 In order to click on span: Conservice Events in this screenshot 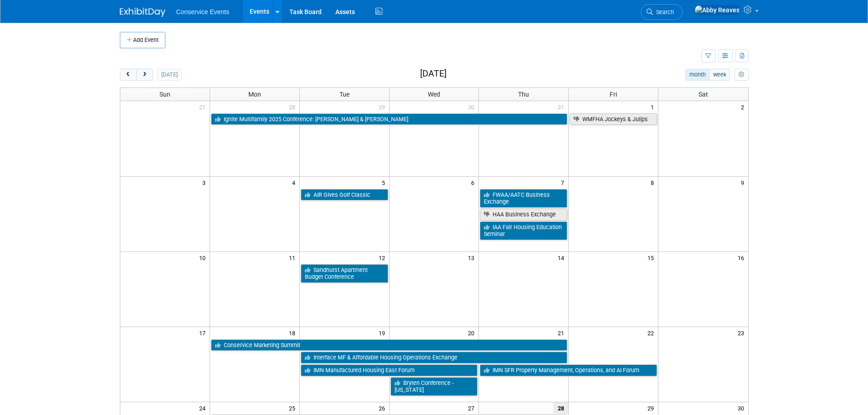, I will do `click(202, 12)`.